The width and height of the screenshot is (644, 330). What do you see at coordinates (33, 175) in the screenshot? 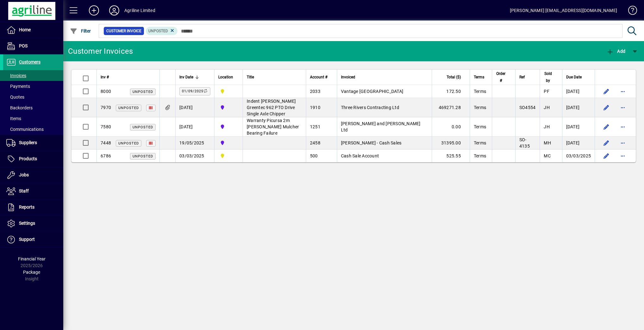
I see `a: Jobs` at bounding box center [33, 175].